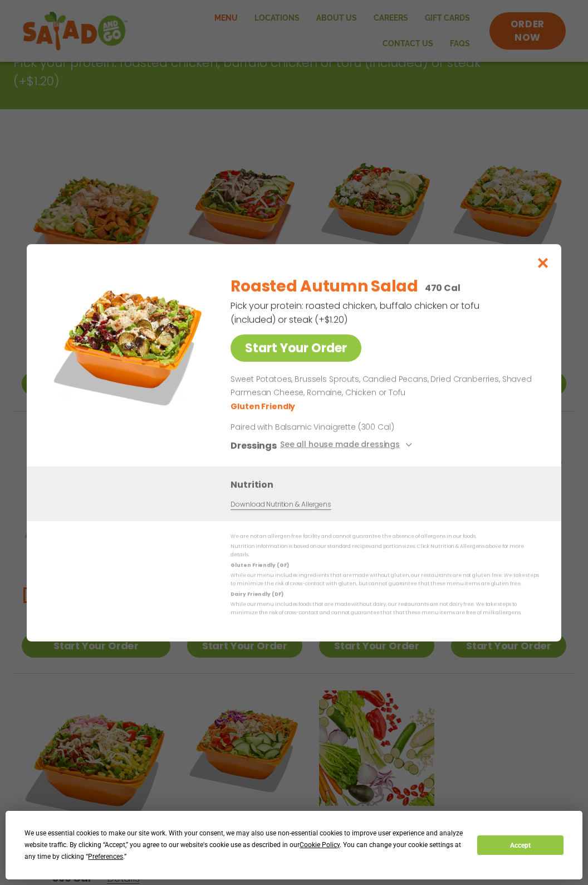 This screenshot has height=885, width=588. I want to click on p: While our menu includes foods that are made without dairy, our restaurants are not dairy free. We..., so click(385, 609).